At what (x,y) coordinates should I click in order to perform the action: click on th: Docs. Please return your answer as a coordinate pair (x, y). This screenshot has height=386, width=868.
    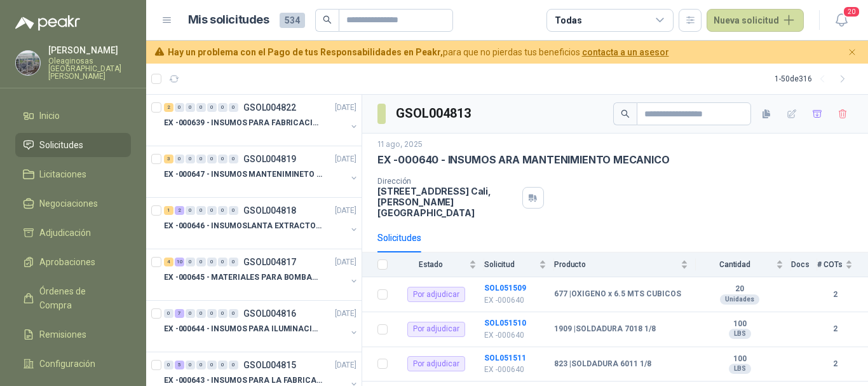
    Looking at the image, I should click on (804, 264).